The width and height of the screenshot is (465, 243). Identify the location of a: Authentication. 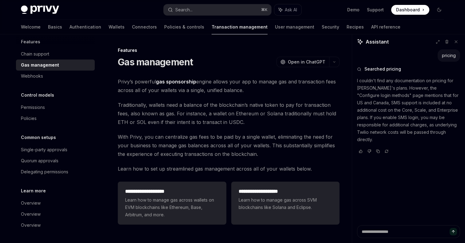
(85, 27).